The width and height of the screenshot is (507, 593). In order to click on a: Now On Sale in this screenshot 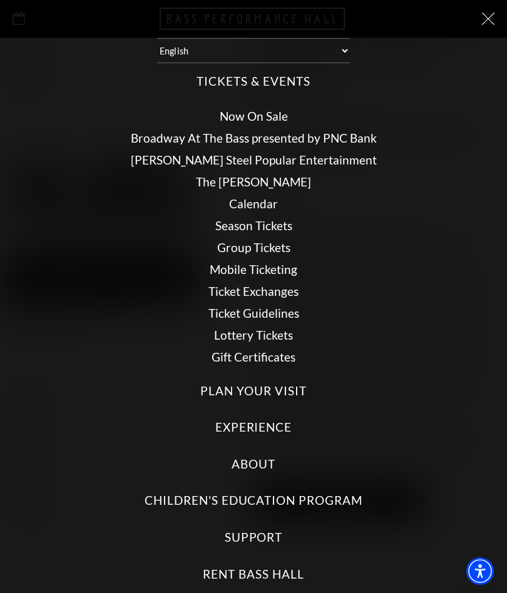, I will do `click(253, 116)`.